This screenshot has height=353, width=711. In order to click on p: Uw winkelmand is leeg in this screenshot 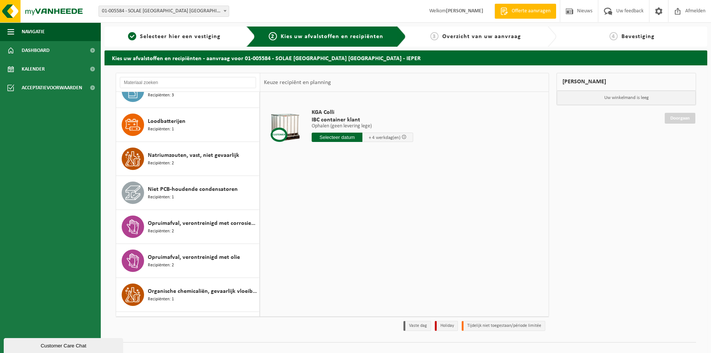, I will do `click(626, 98)`.